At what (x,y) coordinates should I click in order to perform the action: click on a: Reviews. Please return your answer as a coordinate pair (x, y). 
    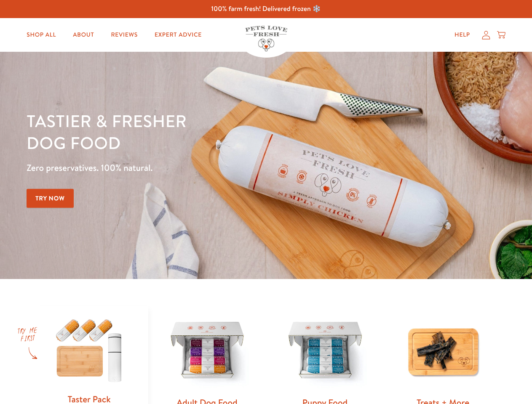
    Looking at the image, I should click on (124, 35).